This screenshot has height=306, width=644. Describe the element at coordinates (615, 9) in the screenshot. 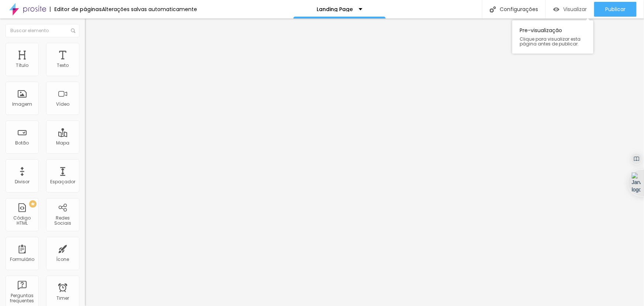

I see `button: Publicar` at that location.